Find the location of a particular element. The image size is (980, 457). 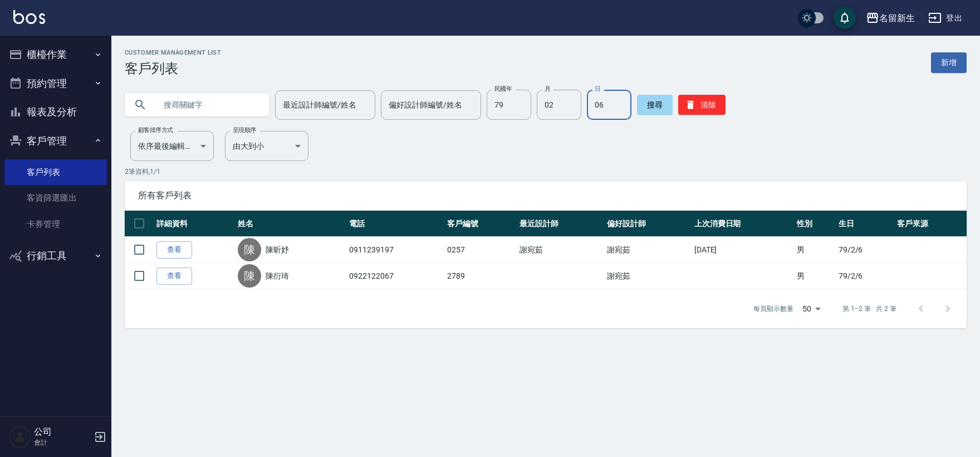

p: 2 筆資料, 1 / 1 is located at coordinates (546, 172).